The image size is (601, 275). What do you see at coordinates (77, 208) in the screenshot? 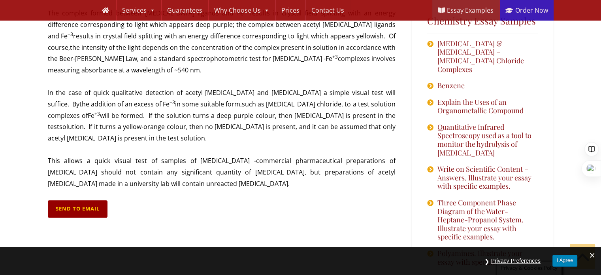
I see `a: Send to Email` at bounding box center [77, 208].